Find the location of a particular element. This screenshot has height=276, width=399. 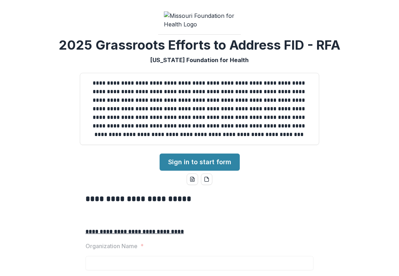

button: word-download is located at coordinates (192, 179).